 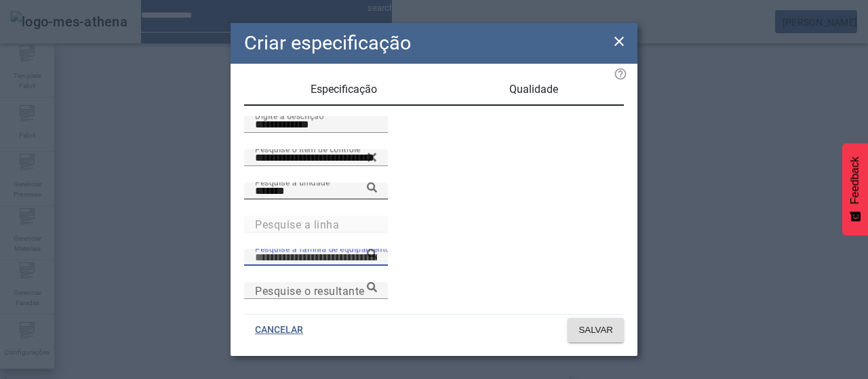 What do you see at coordinates (292, 182) in the screenshot?
I see `mat-label: Pesquise a unidade` at bounding box center [292, 182].